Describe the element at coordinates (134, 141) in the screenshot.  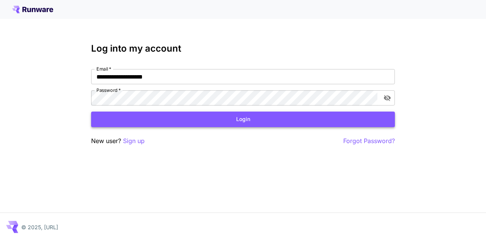
I see `p: Sign up` at that location.